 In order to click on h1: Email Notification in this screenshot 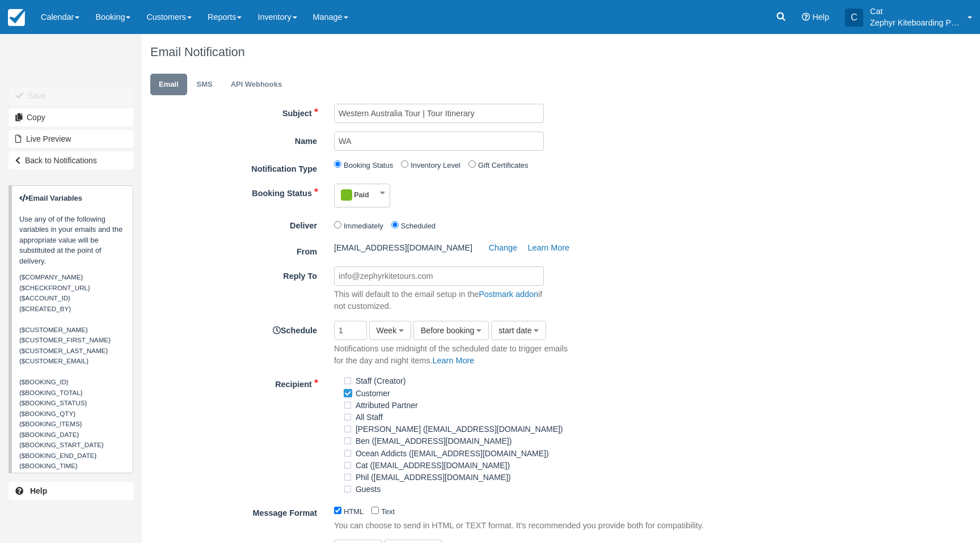, I will do `click(509, 52)`.